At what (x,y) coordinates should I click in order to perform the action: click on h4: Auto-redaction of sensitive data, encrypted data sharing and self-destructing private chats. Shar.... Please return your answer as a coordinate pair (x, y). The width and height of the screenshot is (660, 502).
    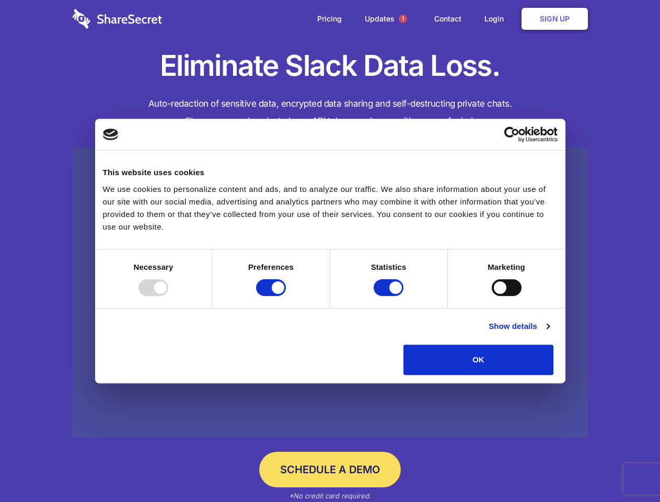
    Looking at the image, I should click on (330, 112).